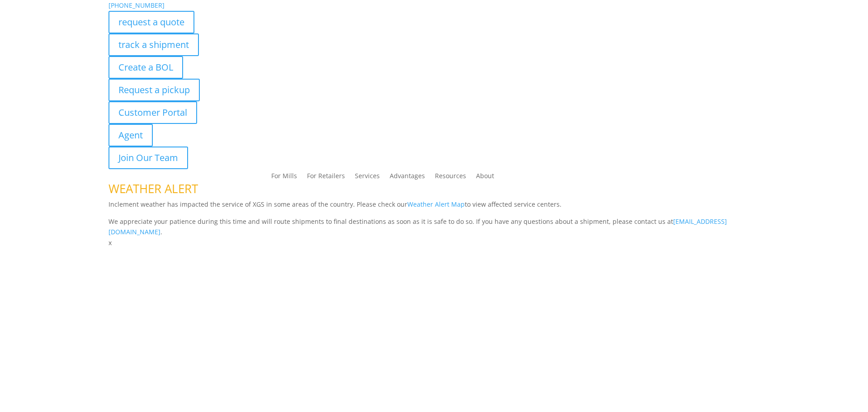  What do you see at coordinates (130, 135) in the screenshot?
I see `a: Agent` at bounding box center [130, 135].